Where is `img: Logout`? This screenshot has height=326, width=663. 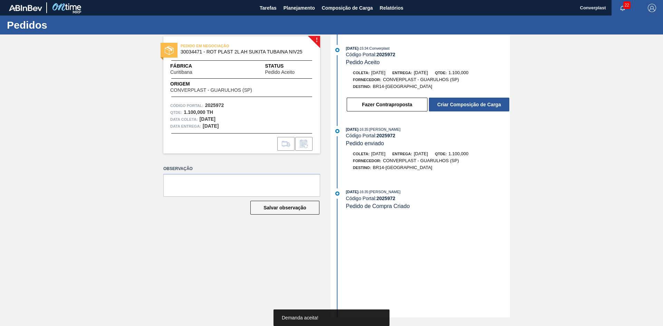
img: Logout is located at coordinates (652, 8).